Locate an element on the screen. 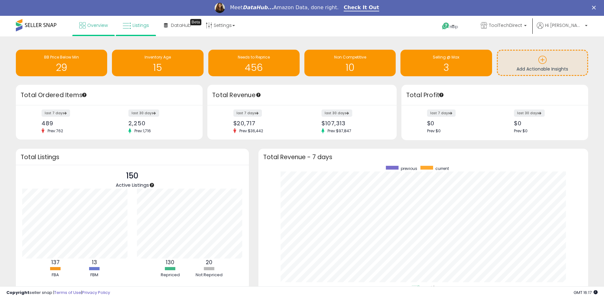 Image resolution: width=604 pixels, height=299 pixels. i: DataHub... is located at coordinates (258, 7).